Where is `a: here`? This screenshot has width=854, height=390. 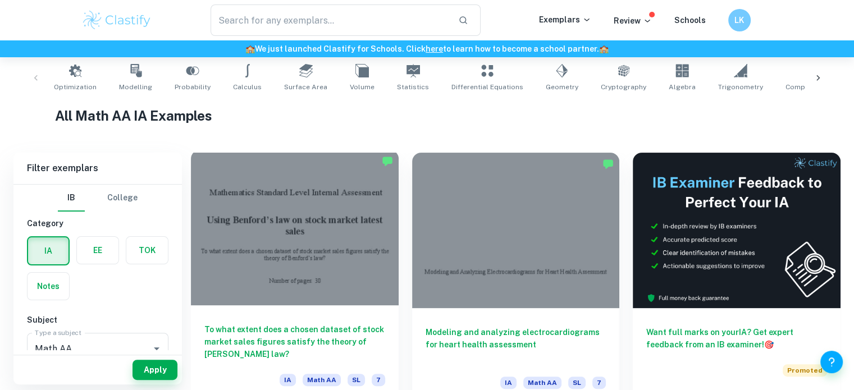 a: here is located at coordinates (434, 49).